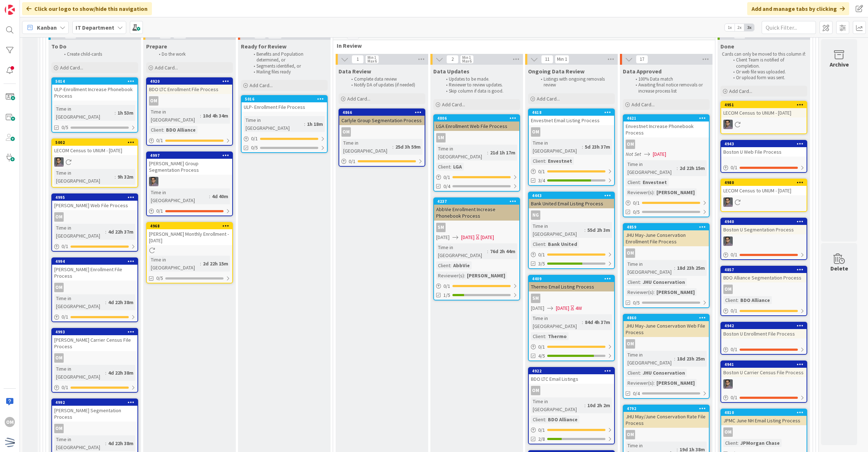  I want to click on div: 4d 22h 37m, so click(121, 231).